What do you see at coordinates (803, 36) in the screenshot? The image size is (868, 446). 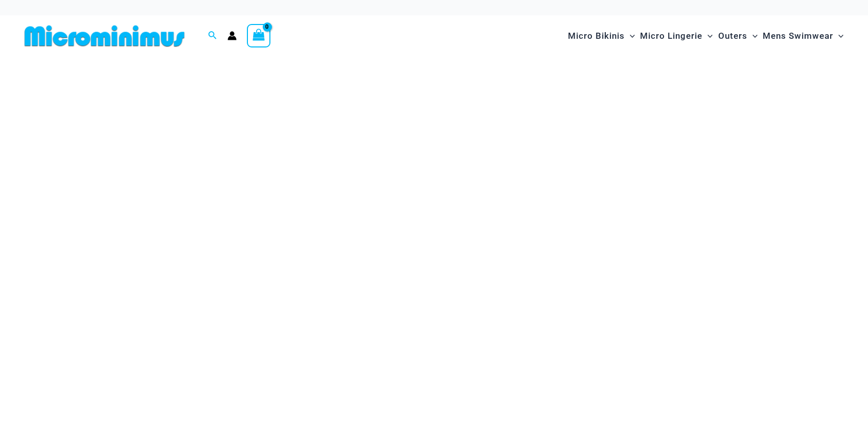 I see `a: Mens SwimwearMenu ToggleMenu Toggle` at bounding box center [803, 36].